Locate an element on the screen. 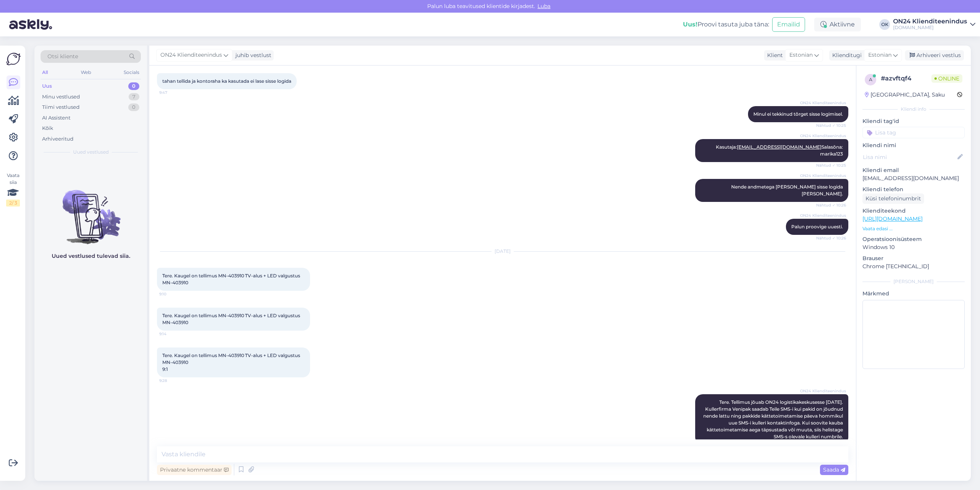 The image size is (980, 490). span: tahan tellida ja kontoraha ka kasutada ei lase sisse logida is located at coordinates (226, 81).